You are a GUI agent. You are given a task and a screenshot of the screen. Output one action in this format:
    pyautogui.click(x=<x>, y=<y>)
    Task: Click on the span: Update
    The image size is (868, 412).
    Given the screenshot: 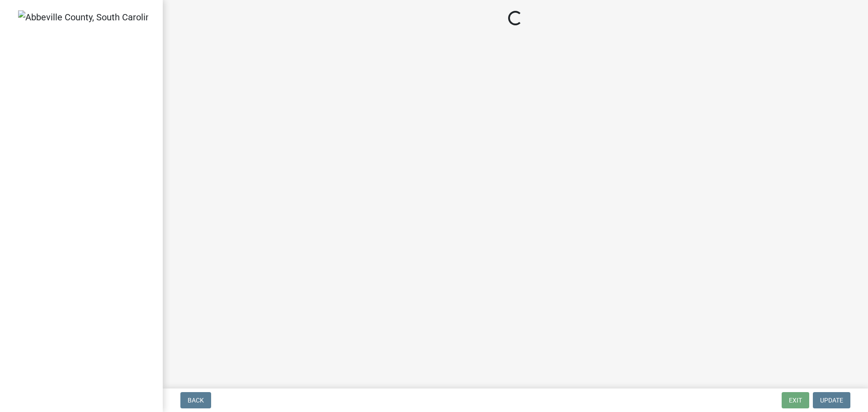 What is the action you would take?
    pyautogui.click(x=832, y=400)
    